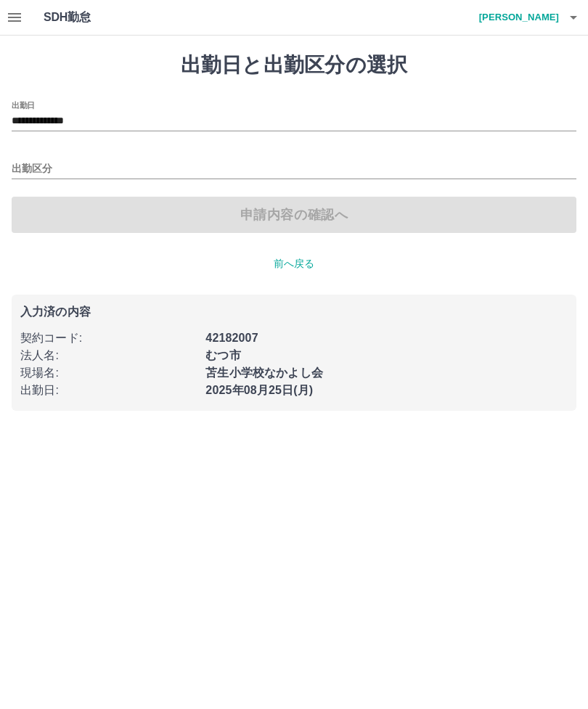 Image resolution: width=588 pixels, height=709 pixels. Describe the element at coordinates (223, 355) in the screenshot. I see `b: むつ市` at that location.